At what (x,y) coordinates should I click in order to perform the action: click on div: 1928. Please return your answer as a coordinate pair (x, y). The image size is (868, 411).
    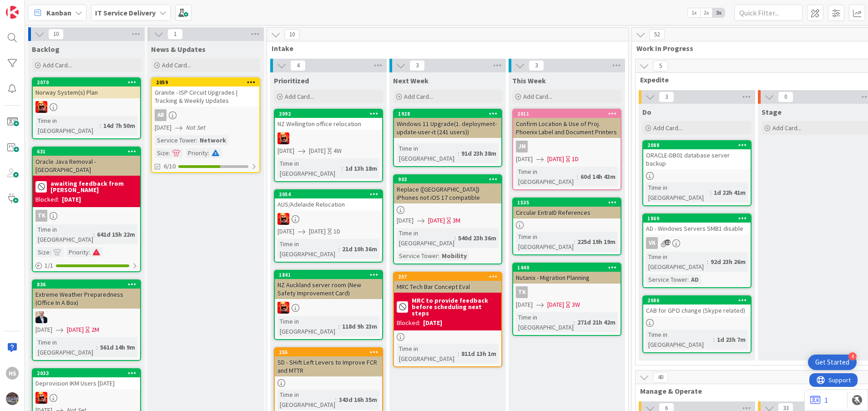
    Looking at the image, I should click on (450, 113).